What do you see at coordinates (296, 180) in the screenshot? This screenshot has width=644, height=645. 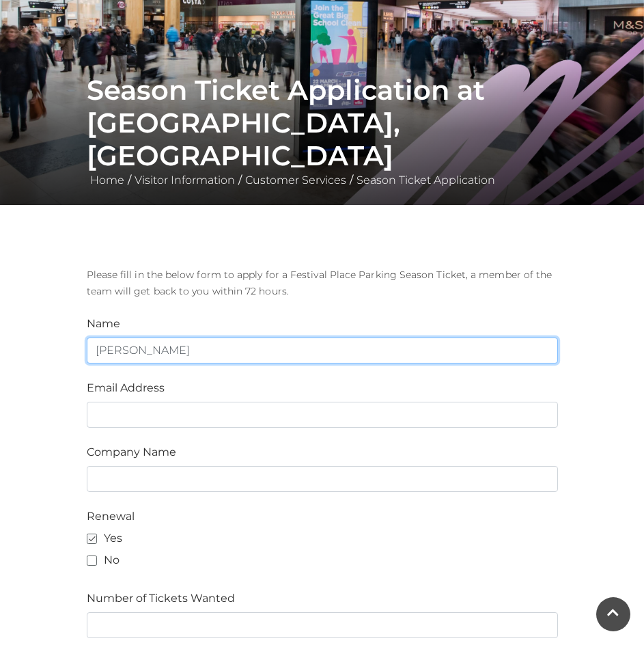 I see `a: Customer Services` at bounding box center [296, 180].